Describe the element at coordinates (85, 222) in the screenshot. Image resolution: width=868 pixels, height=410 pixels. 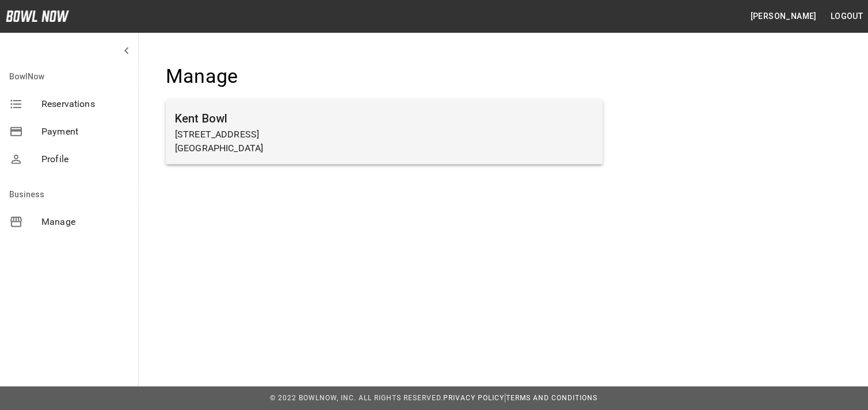
I see `span: Manage` at that location.